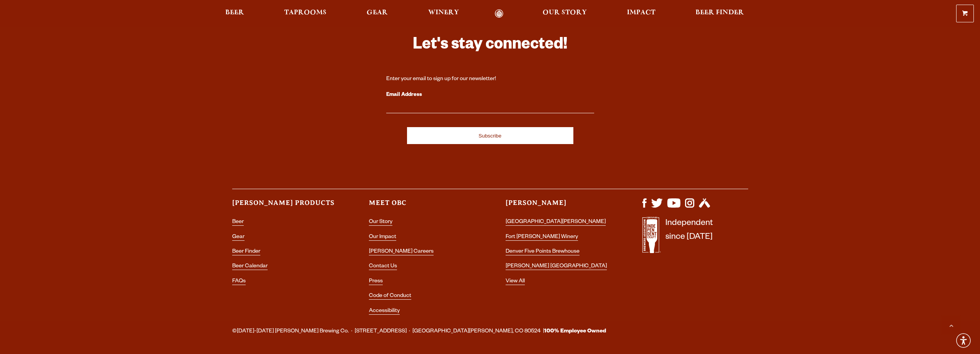 This screenshot has height=354, width=980. Describe the element at coordinates (250, 267) in the screenshot. I see `a: Beer Calendar` at that location.